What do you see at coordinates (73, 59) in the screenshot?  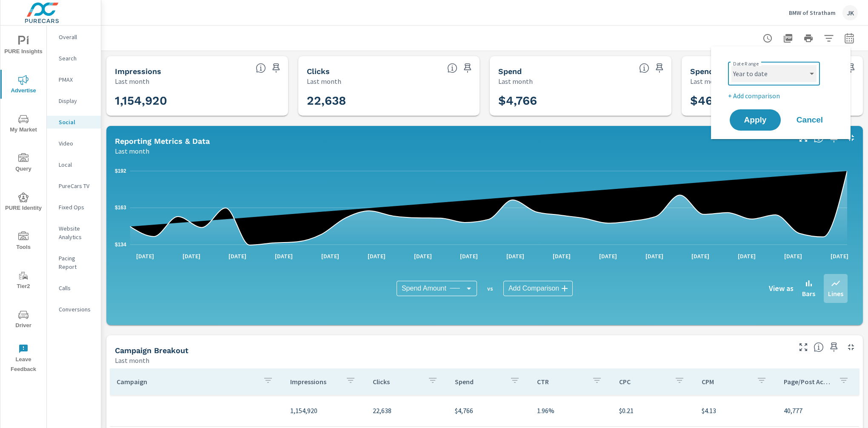 I see `div: Search` at bounding box center [73, 59].